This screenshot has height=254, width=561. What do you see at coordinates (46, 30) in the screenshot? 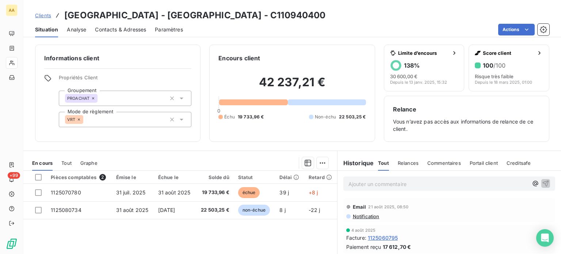
I see `span: Situation` at bounding box center [46, 30].